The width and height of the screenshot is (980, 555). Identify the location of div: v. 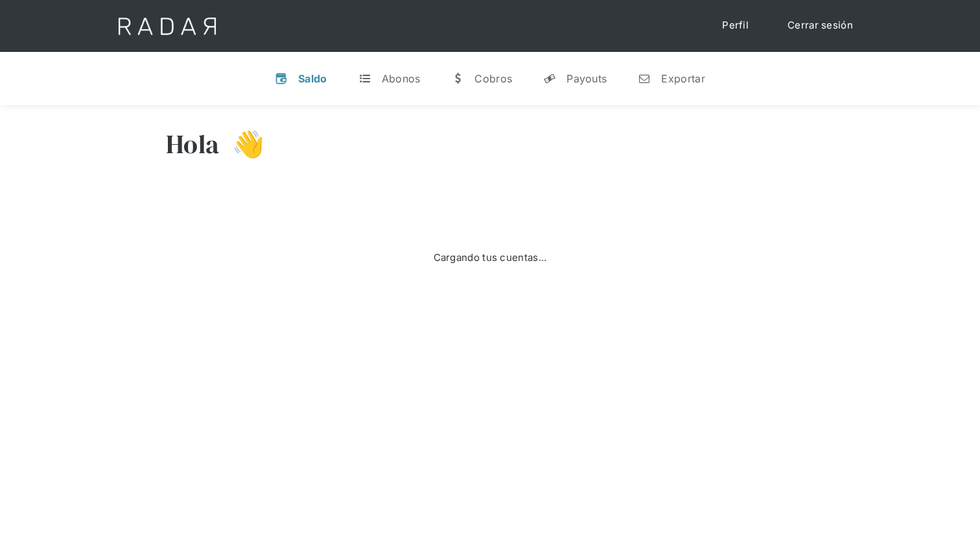
(282, 78).